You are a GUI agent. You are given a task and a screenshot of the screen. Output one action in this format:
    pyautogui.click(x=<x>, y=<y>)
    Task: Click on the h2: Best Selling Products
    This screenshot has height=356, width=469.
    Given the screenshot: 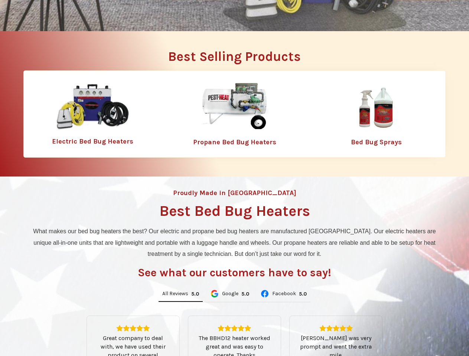 What is the action you would take?
    pyautogui.click(x=234, y=56)
    